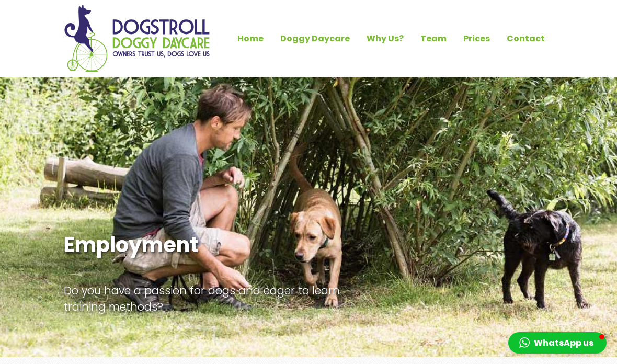 This screenshot has height=364, width=617. What do you see at coordinates (204, 245) in the screenshot?
I see `h1: Employment` at bounding box center [204, 245].